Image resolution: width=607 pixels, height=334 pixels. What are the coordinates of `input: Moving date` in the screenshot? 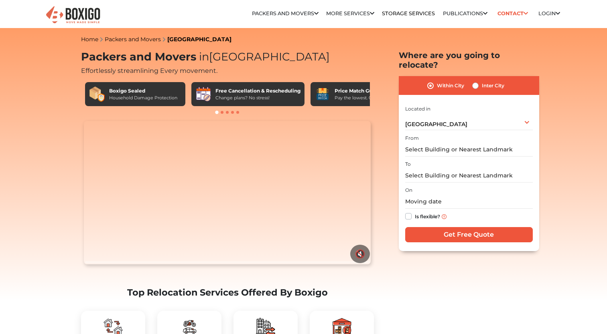 It's located at (469, 202).